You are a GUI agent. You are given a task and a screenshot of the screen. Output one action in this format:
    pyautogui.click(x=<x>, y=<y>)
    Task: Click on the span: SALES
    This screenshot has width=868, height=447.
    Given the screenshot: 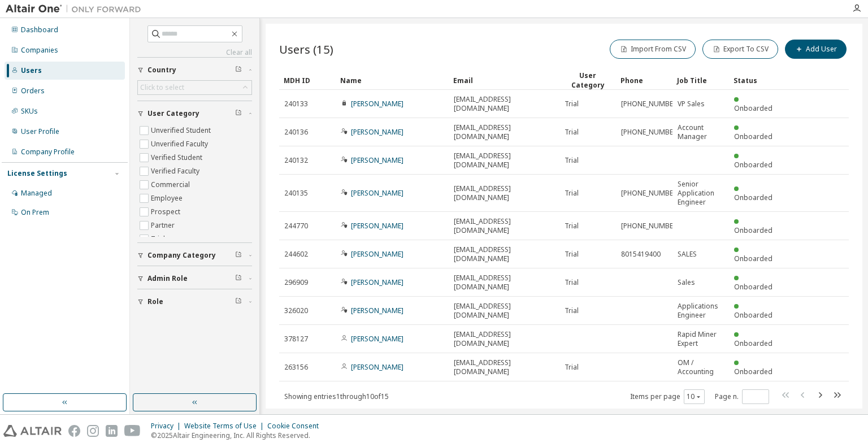 What is the action you would take?
    pyautogui.click(x=687, y=254)
    